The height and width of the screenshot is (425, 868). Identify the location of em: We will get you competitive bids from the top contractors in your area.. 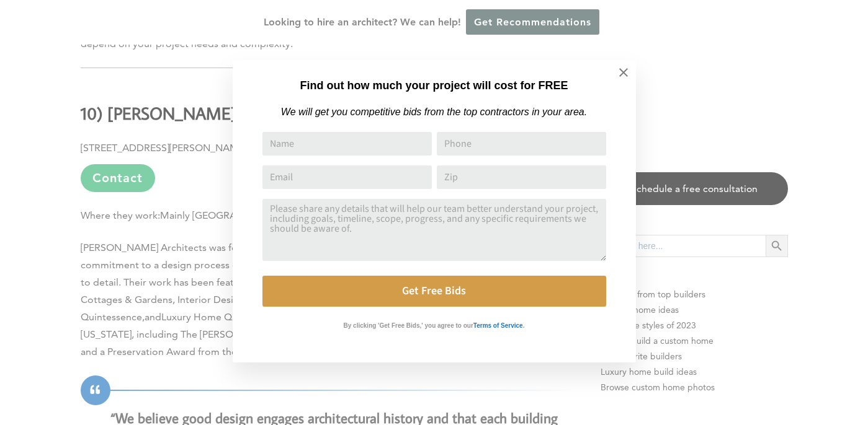
(434, 112).